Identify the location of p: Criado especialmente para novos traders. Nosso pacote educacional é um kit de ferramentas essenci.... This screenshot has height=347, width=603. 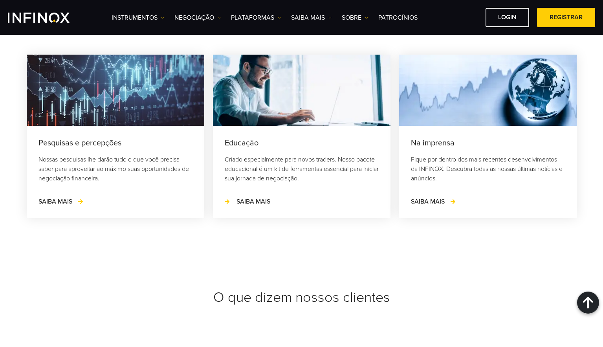
(302, 169).